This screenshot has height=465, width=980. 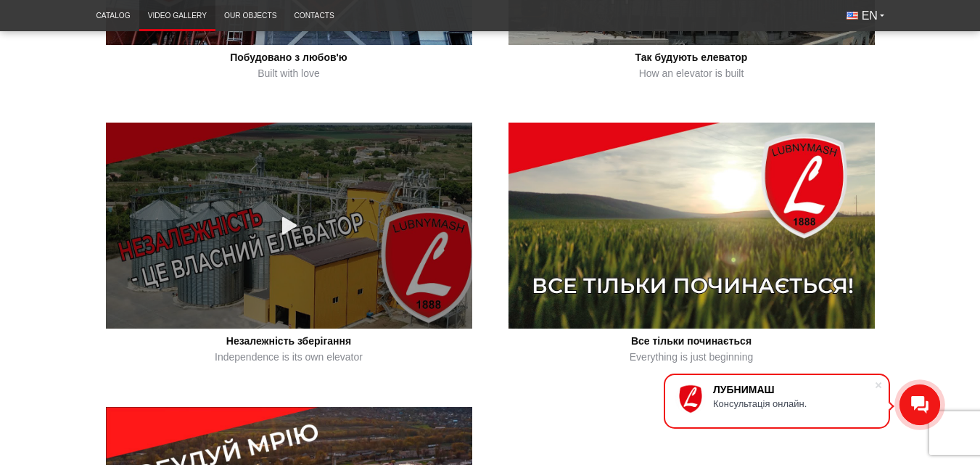 I want to click on a: Contacts, so click(x=313, y=15).